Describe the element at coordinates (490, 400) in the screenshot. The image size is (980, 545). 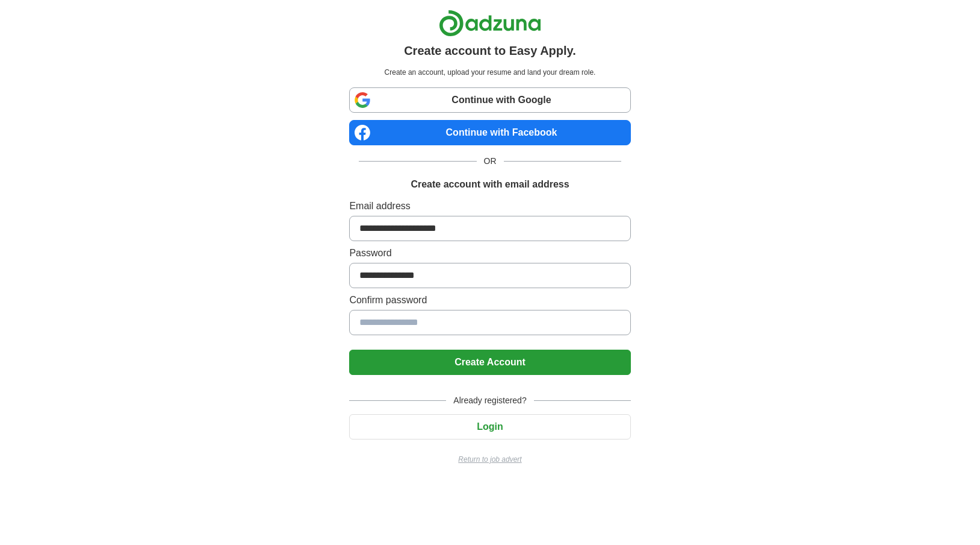
I see `span: Already registered?` at that location.